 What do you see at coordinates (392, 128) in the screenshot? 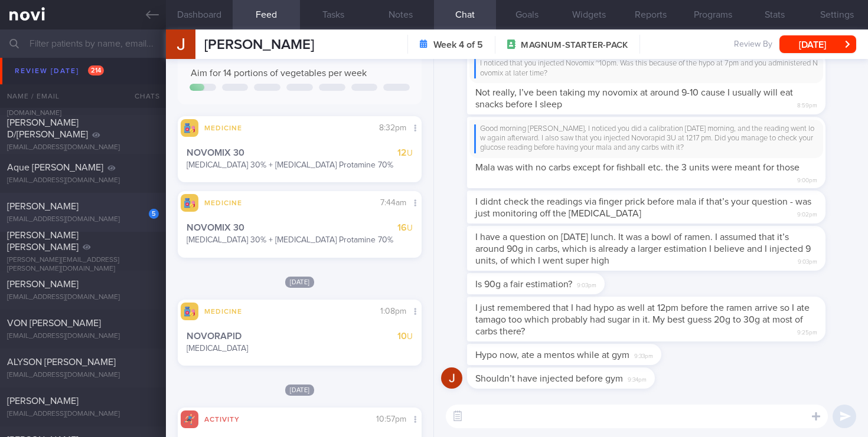
I see `span: 8:32pm` at bounding box center [392, 128].